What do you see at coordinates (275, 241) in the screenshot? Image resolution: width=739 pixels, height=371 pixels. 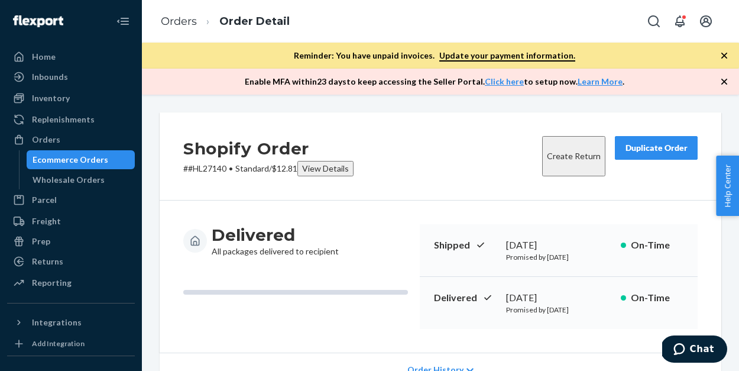 I see `div: All packages delivered to recipient` at bounding box center [275, 241].